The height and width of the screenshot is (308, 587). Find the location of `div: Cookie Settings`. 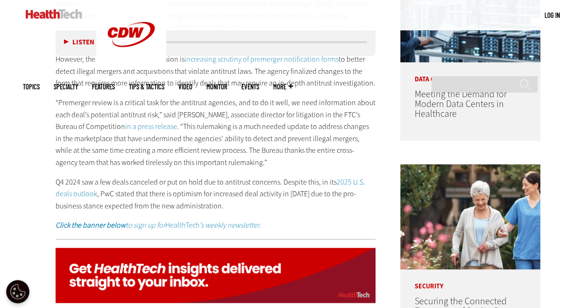

div: Cookie Settings is located at coordinates (18, 291).